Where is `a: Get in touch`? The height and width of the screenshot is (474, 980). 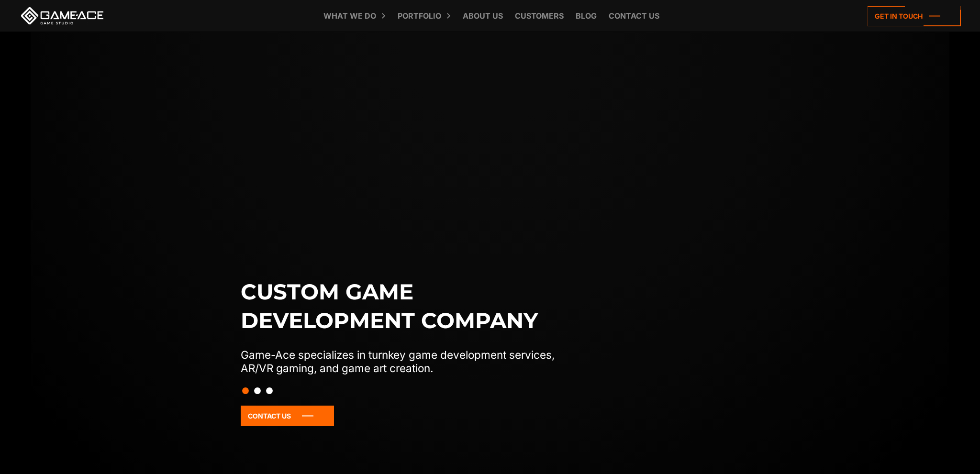 a: Get in touch is located at coordinates (914, 16).